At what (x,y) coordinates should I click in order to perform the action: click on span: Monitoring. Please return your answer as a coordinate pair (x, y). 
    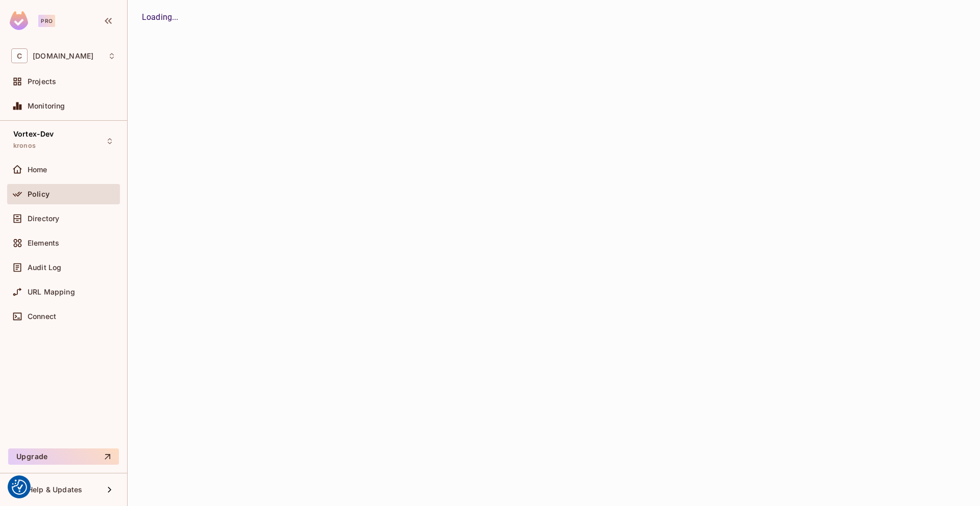
    Looking at the image, I should click on (46, 106).